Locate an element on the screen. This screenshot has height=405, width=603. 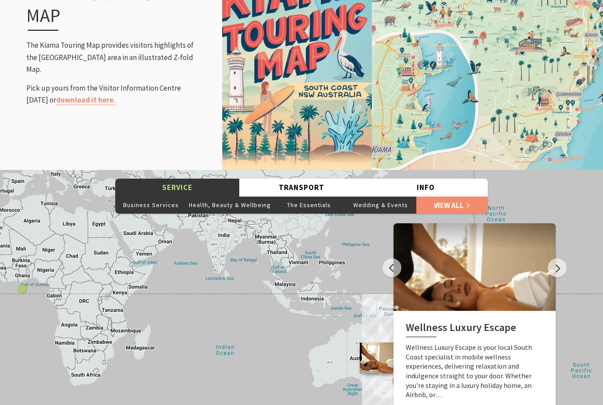
button: Previous is located at coordinates (392, 268).